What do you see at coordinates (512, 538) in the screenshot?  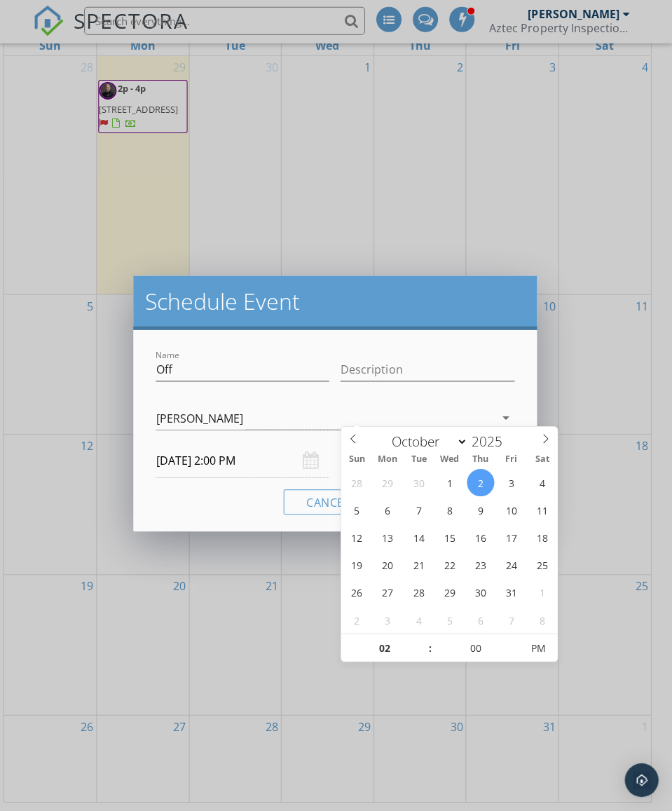 I see `span: October 17, 2025` at bounding box center [512, 538].